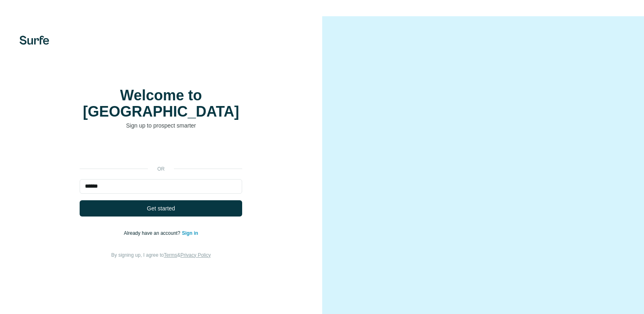 This screenshot has width=644, height=314. I want to click on a: Sign in, so click(190, 233).